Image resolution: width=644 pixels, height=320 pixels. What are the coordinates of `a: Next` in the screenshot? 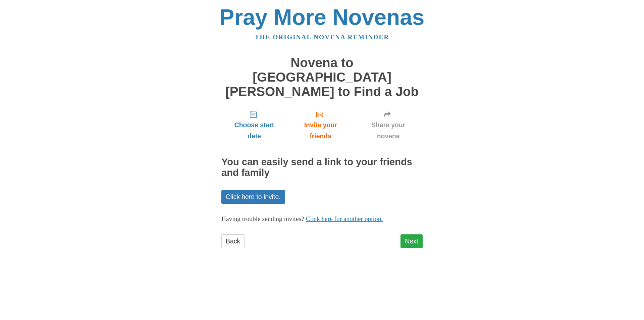 It's located at (412, 241).